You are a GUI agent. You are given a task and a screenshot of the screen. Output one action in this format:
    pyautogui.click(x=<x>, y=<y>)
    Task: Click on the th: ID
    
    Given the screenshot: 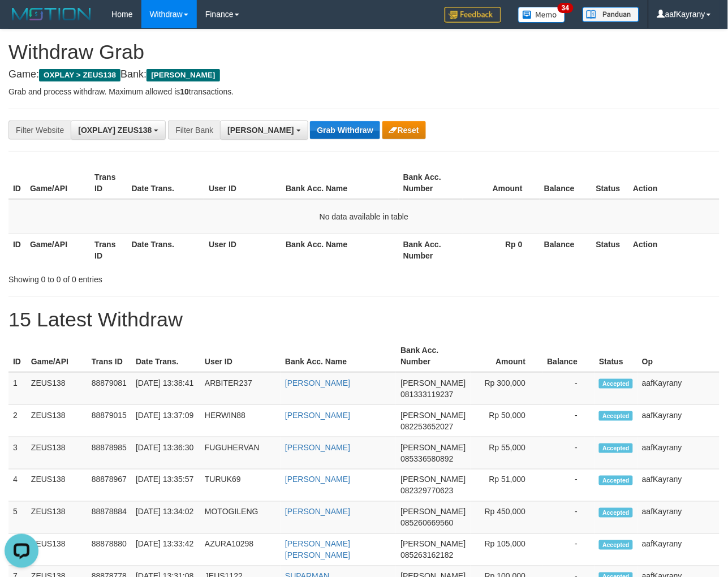 What is the action you would take?
    pyautogui.click(x=18, y=356)
    